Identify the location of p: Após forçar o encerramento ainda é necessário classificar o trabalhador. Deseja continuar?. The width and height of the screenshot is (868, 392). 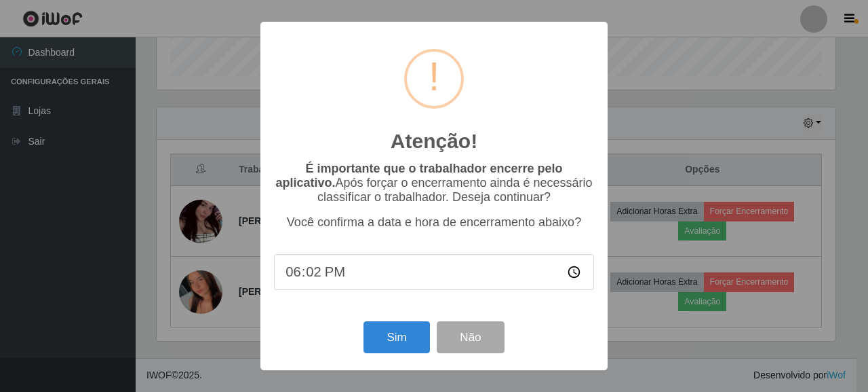
(434, 183).